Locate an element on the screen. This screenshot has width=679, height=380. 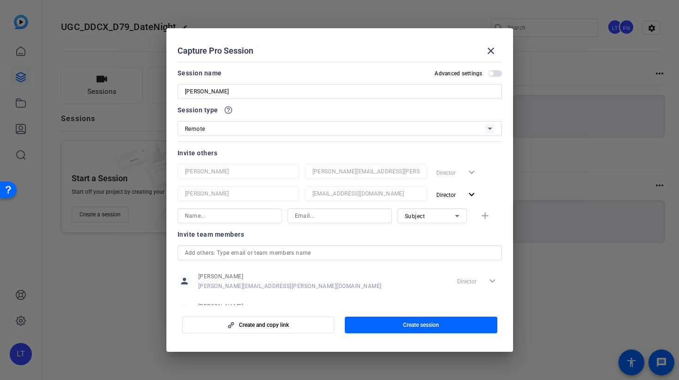
span: Director is located at coordinates (446, 195).